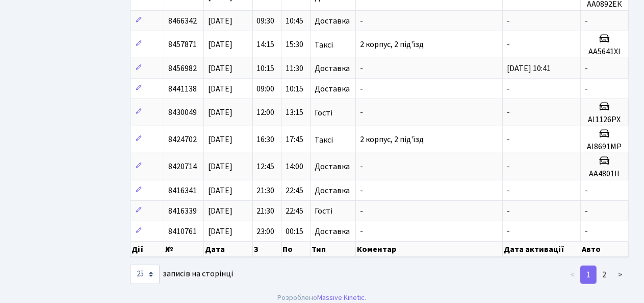 The height and width of the screenshot is (303, 644). Describe the element at coordinates (266, 113) in the screenshot. I see `span: 12:00` at that location.